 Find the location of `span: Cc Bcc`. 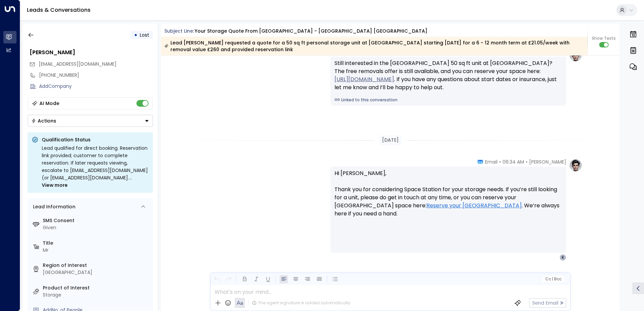

span: Cc Bcc is located at coordinates (553, 279).